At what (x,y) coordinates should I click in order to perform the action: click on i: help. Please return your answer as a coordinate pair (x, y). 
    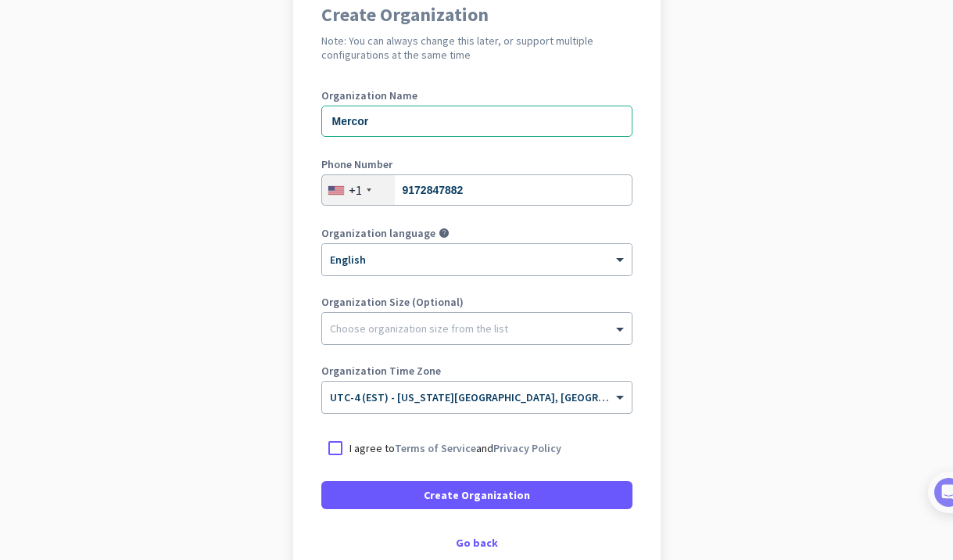
    Looking at the image, I should click on (445, 233).